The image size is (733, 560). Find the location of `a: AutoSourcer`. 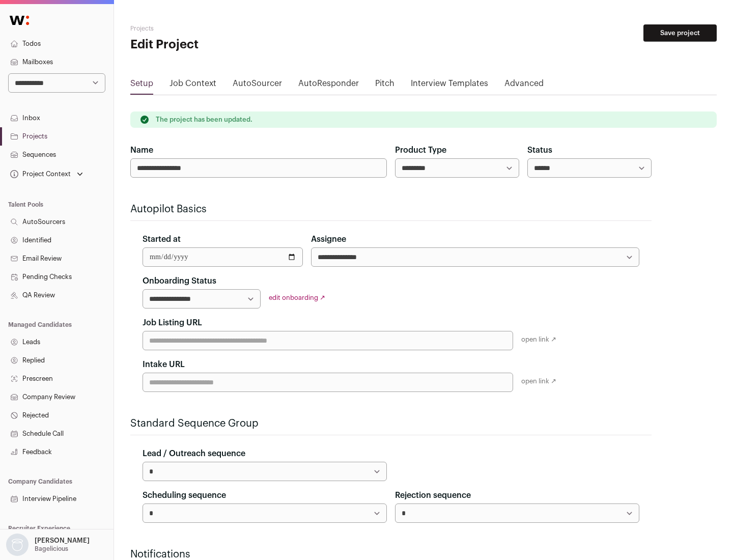

a: AutoSourcer is located at coordinates (257, 86).